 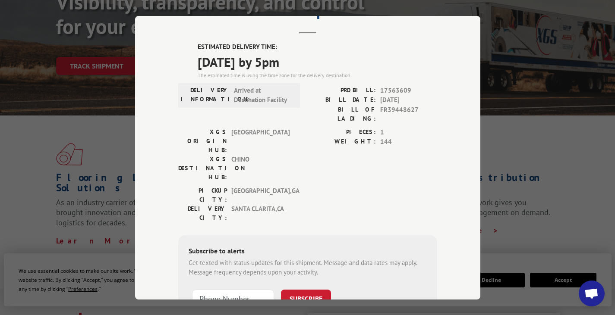 I want to click on span: 1, so click(x=408, y=132).